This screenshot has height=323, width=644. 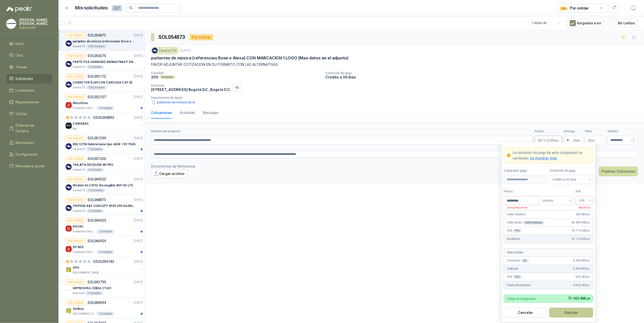 I want to click on p: TARJETA DECKLINK 8K PRO, so click(x=93, y=165).